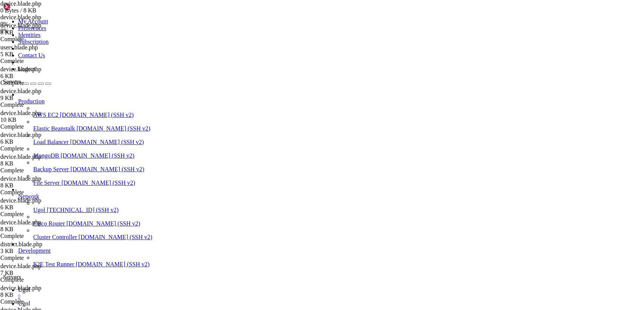 Image resolution: width=644 pixels, height=310 pixels. What do you see at coordinates (34, 251) in the screenshot?
I see `div: 3 KB` at bounding box center [34, 251].